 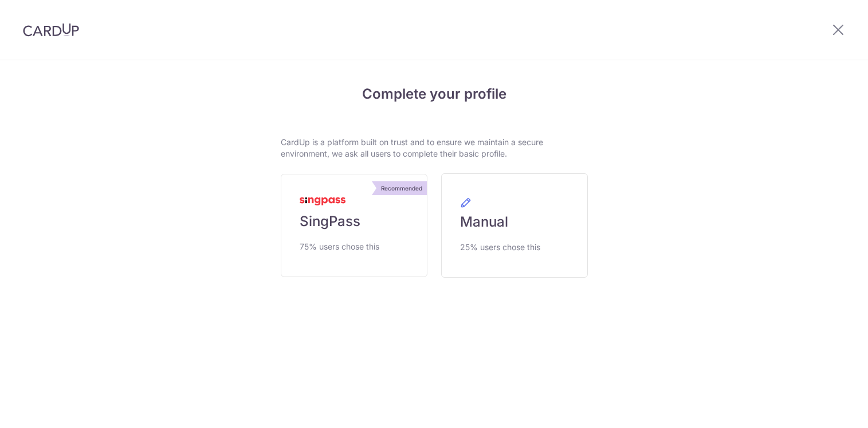 I want to click on div: Recommended, so click(x=402, y=188).